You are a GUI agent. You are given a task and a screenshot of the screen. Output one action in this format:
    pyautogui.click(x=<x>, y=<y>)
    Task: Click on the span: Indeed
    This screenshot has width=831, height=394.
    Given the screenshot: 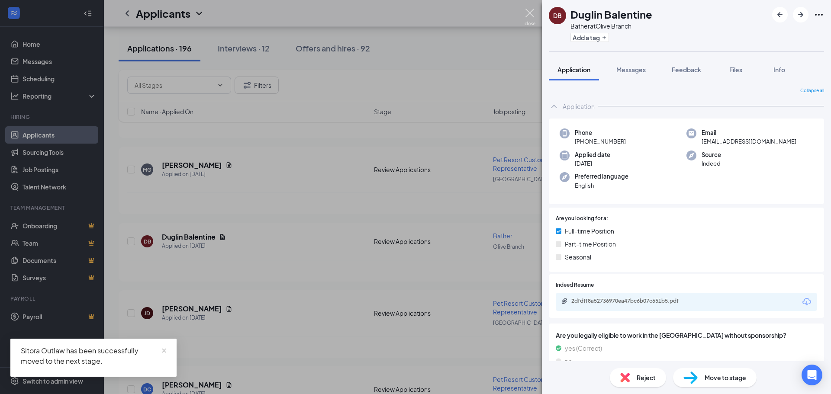 What is the action you would take?
    pyautogui.click(x=711, y=164)
    